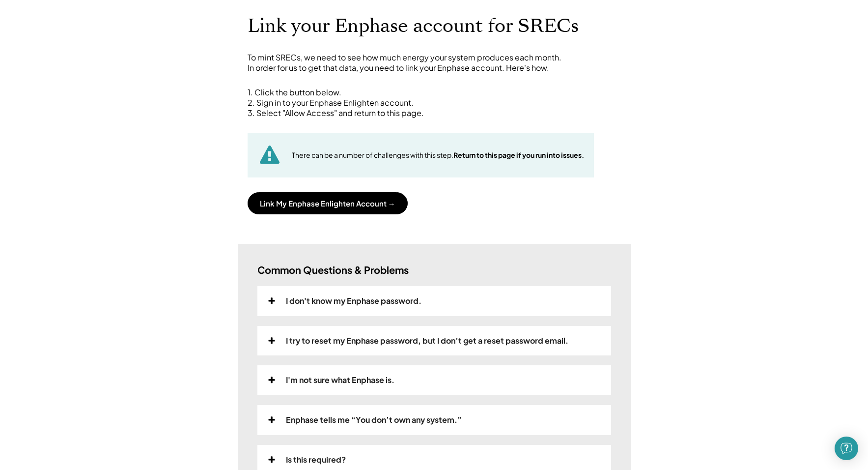 This screenshot has width=868, height=470. I want to click on div: To mint SRECs, we need to see how much energy your system produces each month. In order for us to..., so click(435, 63).